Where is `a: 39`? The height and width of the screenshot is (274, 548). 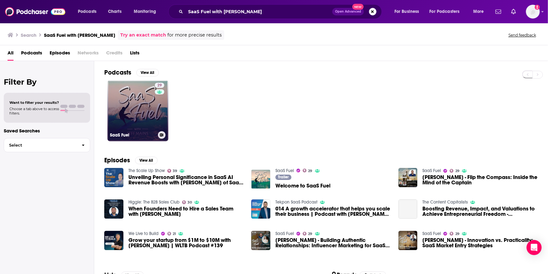
a: 39 is located at coordinates (172, 171).